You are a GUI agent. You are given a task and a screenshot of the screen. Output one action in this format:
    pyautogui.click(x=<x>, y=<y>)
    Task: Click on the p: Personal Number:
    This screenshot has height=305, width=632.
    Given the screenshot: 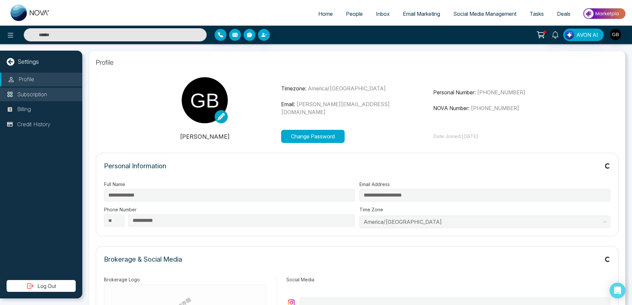 What is the action you would take?
    pyautogui.click(x=509, y=92)
    